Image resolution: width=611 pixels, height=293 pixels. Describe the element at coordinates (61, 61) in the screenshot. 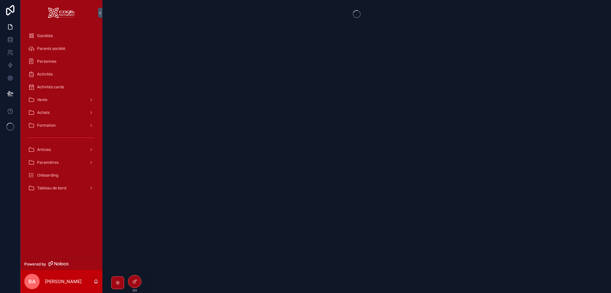

I see `a: Personnes` at that location.